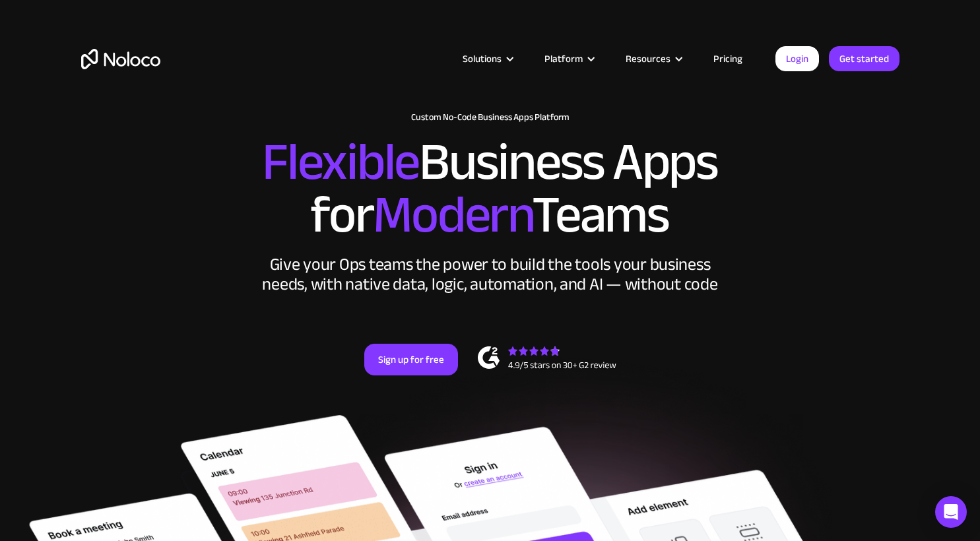 The height and width of the screenshot is (541, 980). Describe the element at coordinates (864, 59) in the screenshot. I see `a: Get started` at that location.